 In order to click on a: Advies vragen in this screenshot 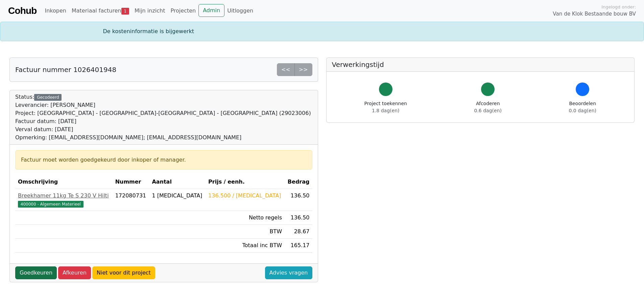, I will do `click(288, 273)`.